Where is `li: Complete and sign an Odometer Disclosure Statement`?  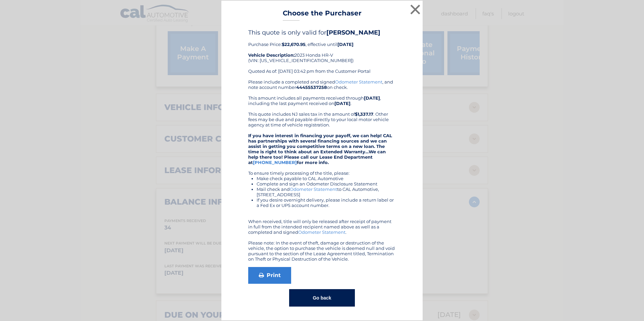 li: Complete and sign an Odometer Disclosure Statement is located at coordinates (326, 184).